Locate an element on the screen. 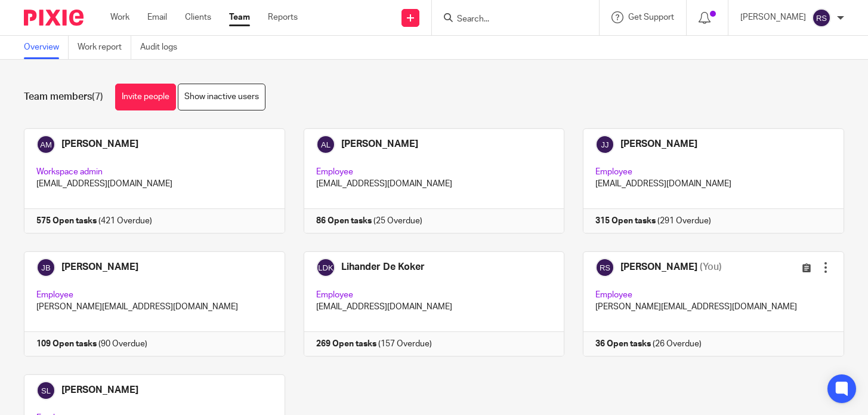 The image size is (868, 415). span: (7) is located at coordinates (97, 97).